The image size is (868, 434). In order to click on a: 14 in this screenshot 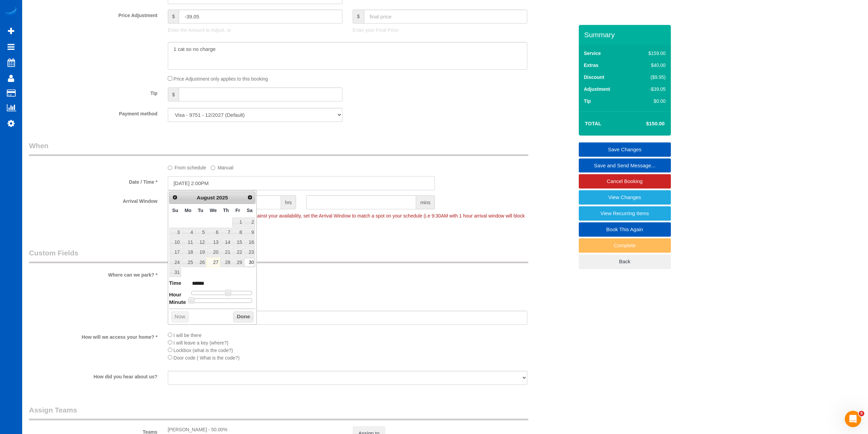, I will do `click(226, 242)`.